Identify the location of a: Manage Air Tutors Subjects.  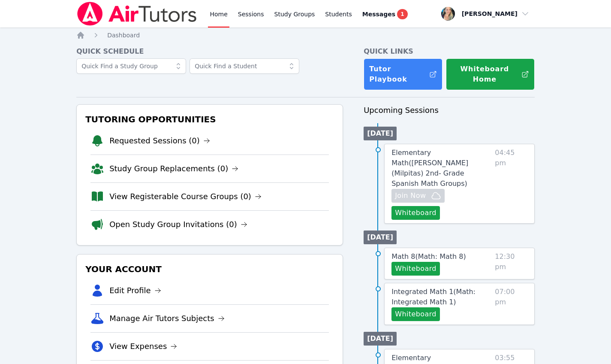
(167, 318).